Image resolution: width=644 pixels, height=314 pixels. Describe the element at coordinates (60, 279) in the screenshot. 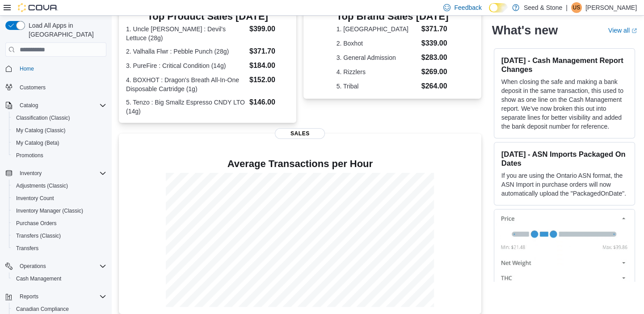

I see `button: Cash Management` at that location.